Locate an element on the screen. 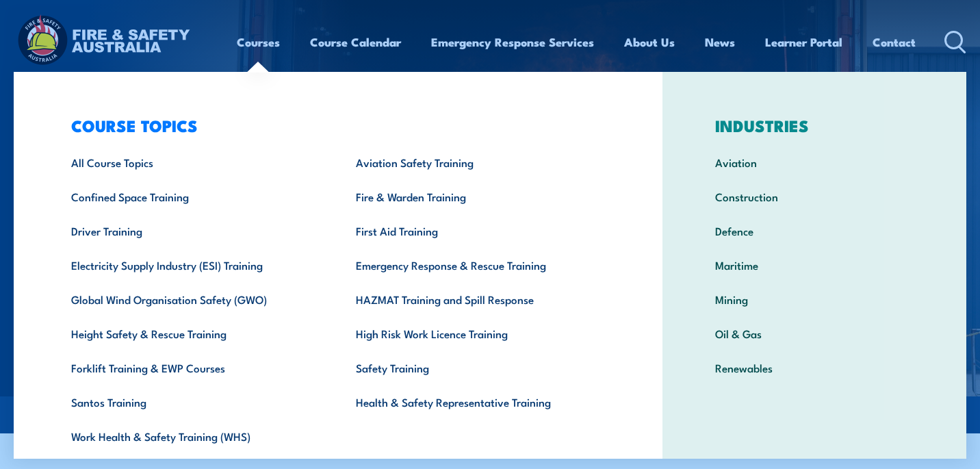 The image size is (980, 469). a: Mining is located at coordinates (814, 299).